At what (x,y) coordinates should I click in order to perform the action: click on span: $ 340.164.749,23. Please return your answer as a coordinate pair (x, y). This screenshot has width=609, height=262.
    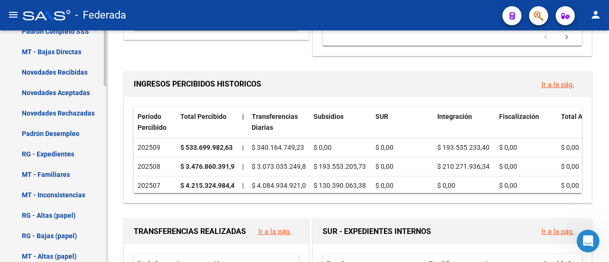
    Looking at the image, I should click on (278, 147).